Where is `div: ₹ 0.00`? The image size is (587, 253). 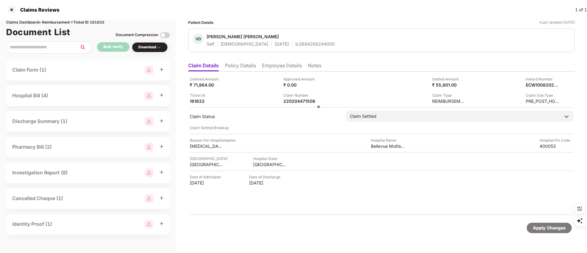
div: ₹ 0.00 is located at coordinates (300, 85).